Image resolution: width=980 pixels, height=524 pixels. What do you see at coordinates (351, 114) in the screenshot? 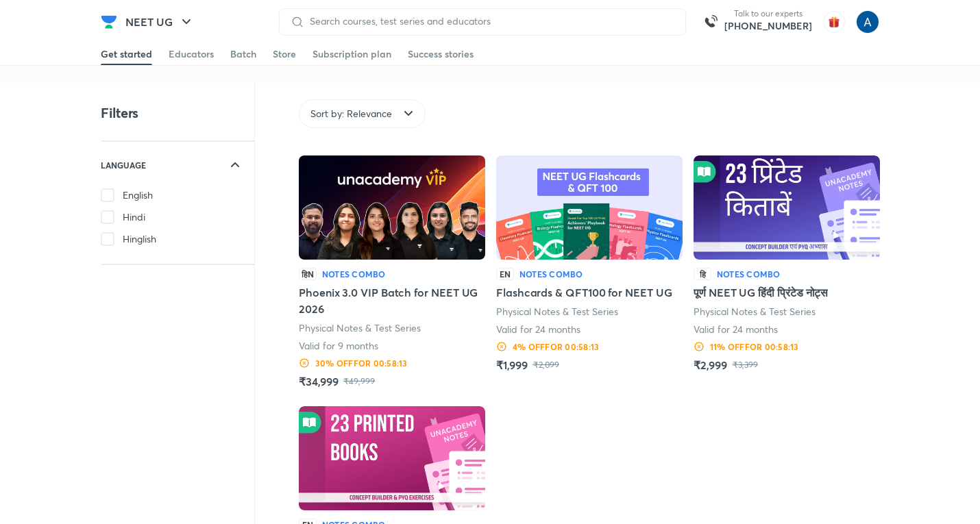
I see `span: Sort by: Relevance` at bounding box center [351, 114].